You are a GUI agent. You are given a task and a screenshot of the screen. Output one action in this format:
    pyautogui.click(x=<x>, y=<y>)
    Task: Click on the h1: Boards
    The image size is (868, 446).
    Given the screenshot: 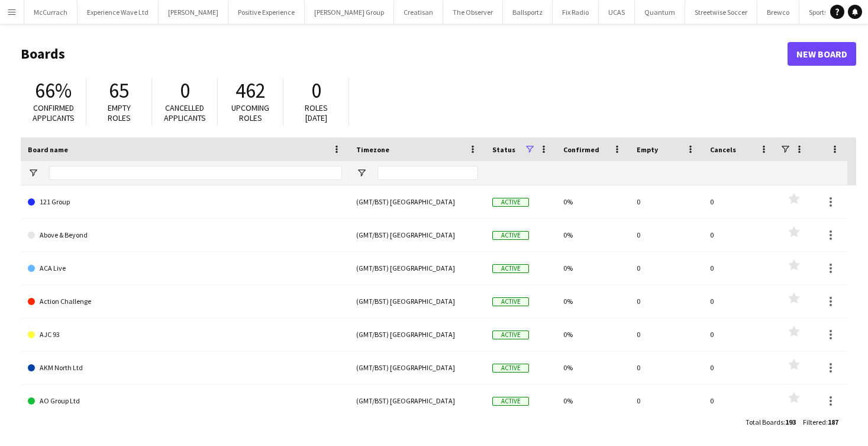 What is the action you would take?
    pyautogui.click(x=404, y=54)
    